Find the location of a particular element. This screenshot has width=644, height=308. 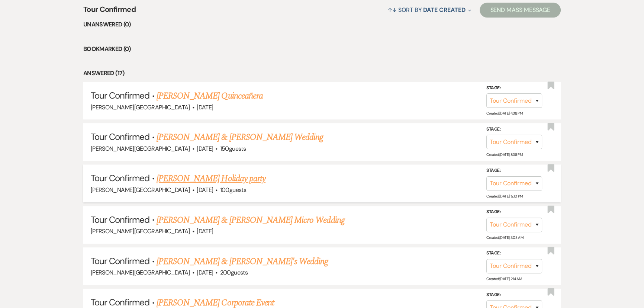

li: Unanswered (0) is located at coordinates (322, 24).